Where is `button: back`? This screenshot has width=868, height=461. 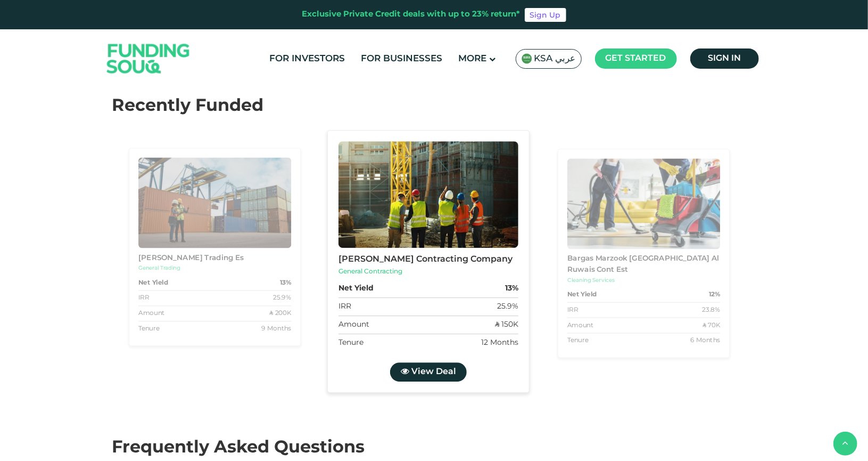
button: back is located at coordinates (846, 443).